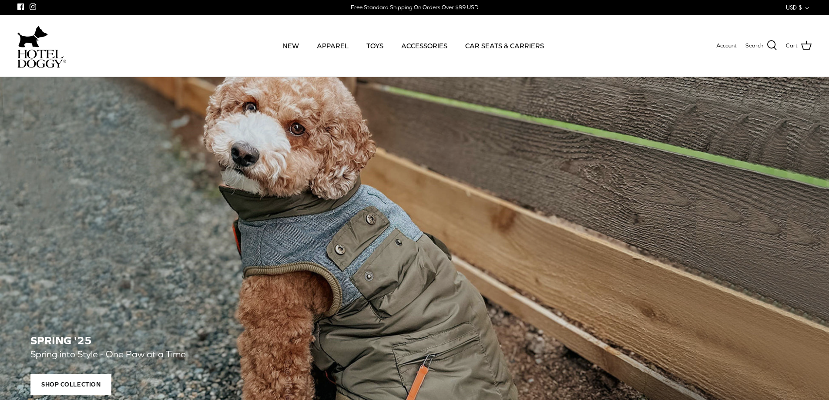 Image resolution: width=829 pixels, height=400 pixels. I want to click on div: Free Standard Shipping On Orders Over $99 USD, so click(414, 7).